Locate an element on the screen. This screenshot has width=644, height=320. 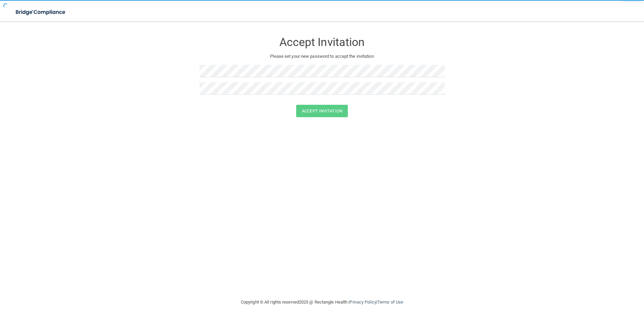
div: Copyright © All rights reserved 2025 @ Rectangle Health | | is located at coordinates (322, 302).